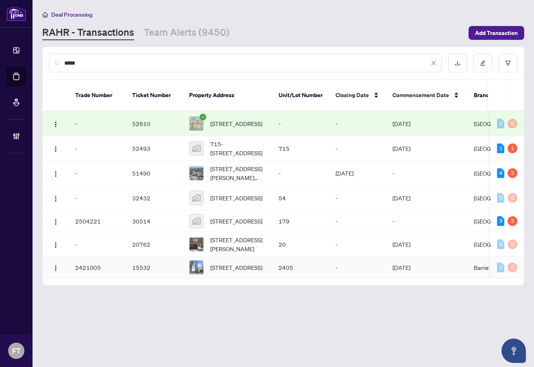 This screenshot has height=367, width=534. I want to click on td: 52610, so click(154, 124).